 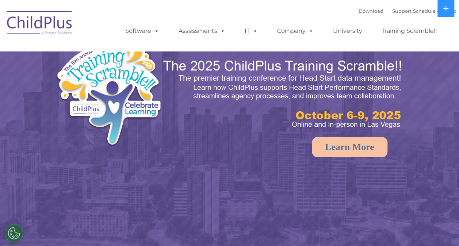 What do you see at coordinates (40, 24) in the screenshot?
I see `img: ChildPlus by Procare Solutions` at bounding box center [40, 24].